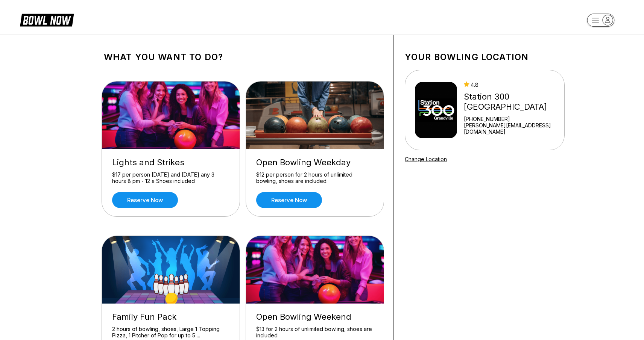  I want to click on div: $13 for 2 hours of unlimited bowling, shoes are included, so click(315, 332).